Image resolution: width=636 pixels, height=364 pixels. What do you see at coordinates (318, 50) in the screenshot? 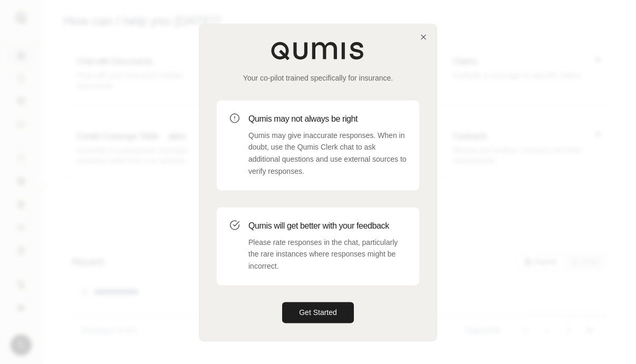
I see `img: Qumis Logo` at bounding box center [318, 50].